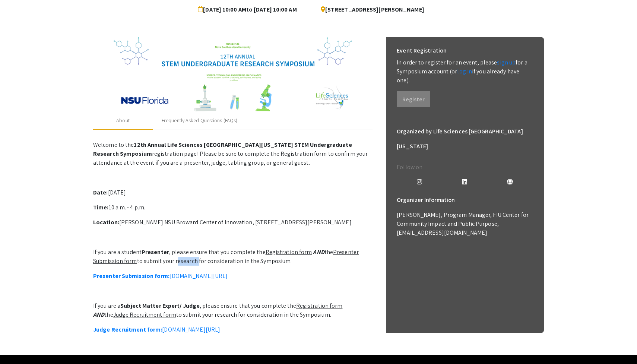  What do you see at coordinates (413, 99) in the screenshot?
I see `button: Register` at bounding box center [413, 99].